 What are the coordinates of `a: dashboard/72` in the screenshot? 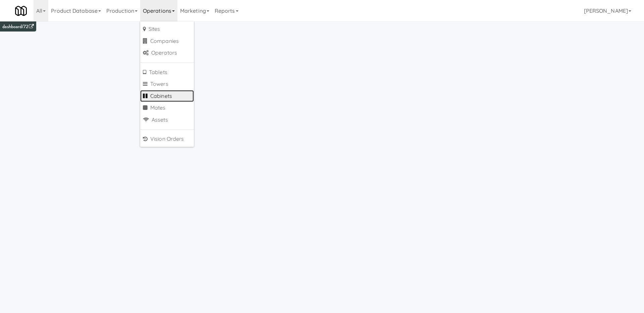 It's located at (18, 26).